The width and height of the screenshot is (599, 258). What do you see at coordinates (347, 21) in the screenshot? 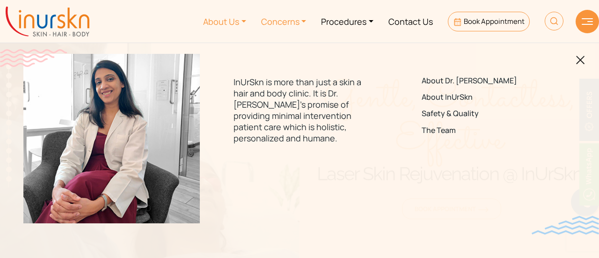
I see `a: Procedures` at bounding box center [347, 21].